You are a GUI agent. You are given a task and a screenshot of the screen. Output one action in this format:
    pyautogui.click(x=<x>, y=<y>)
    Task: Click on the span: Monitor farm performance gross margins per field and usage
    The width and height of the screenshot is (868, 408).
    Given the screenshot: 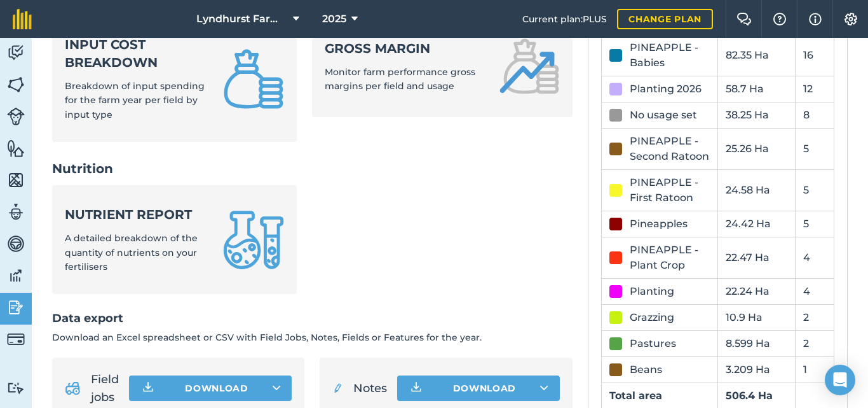 What is the action you would take?
    pyautogui.click(x=400, y=79)
    